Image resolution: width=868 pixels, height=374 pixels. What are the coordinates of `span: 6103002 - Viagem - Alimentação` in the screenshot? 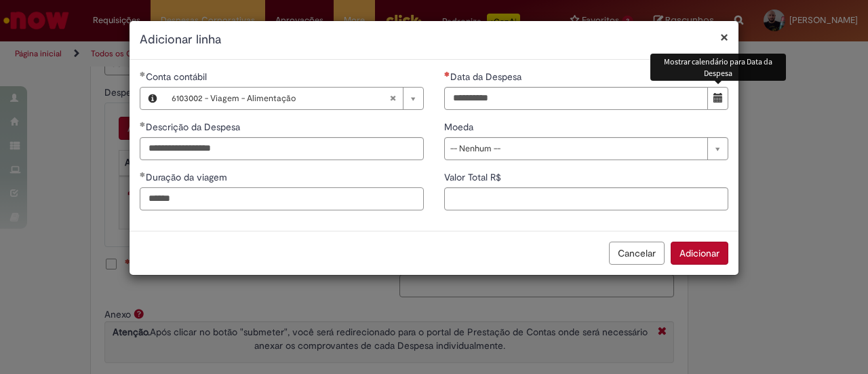 It's located at (280, 99).